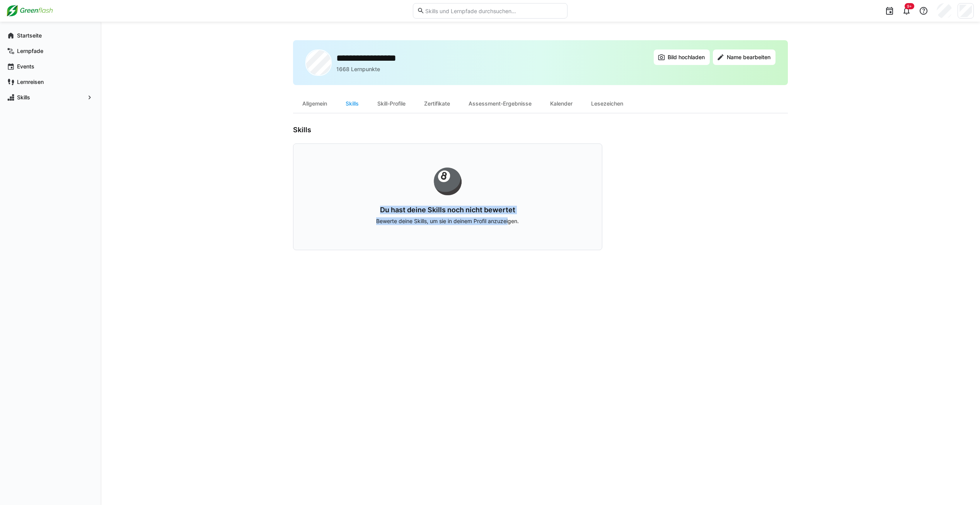 The width and height of the screenshot is (980, 505). Describe the element at coordinates (607, 103) in the screenshot. I see `div: Lesezeichen` at that location.